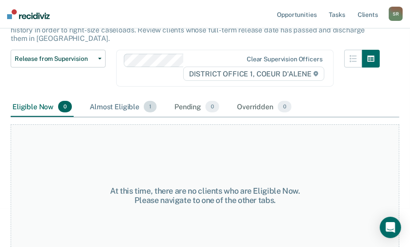 Image resolution: width=410 pixels, height=247 pixels. Describe the element at coordinates (396, 14) in the screenshot. I see `button: SR` at that location.